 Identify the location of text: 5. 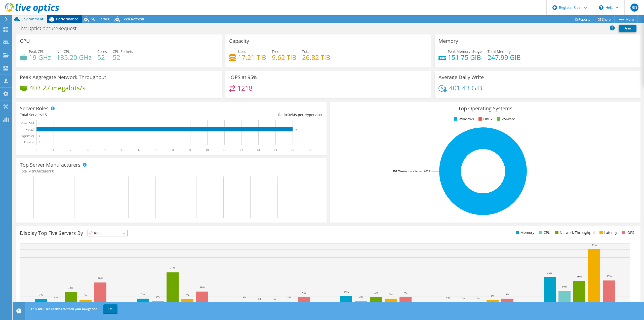
(122, 150).